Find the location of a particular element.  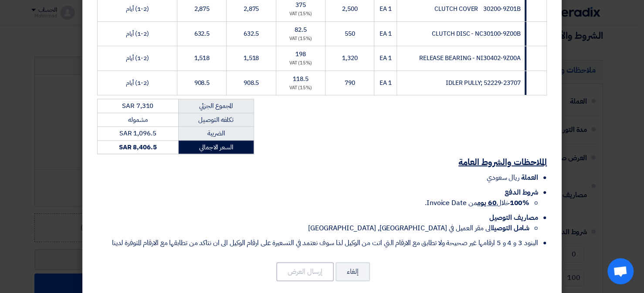

span: IDLER PULLY; 52229-23707 is located at coordinates (484, 83).